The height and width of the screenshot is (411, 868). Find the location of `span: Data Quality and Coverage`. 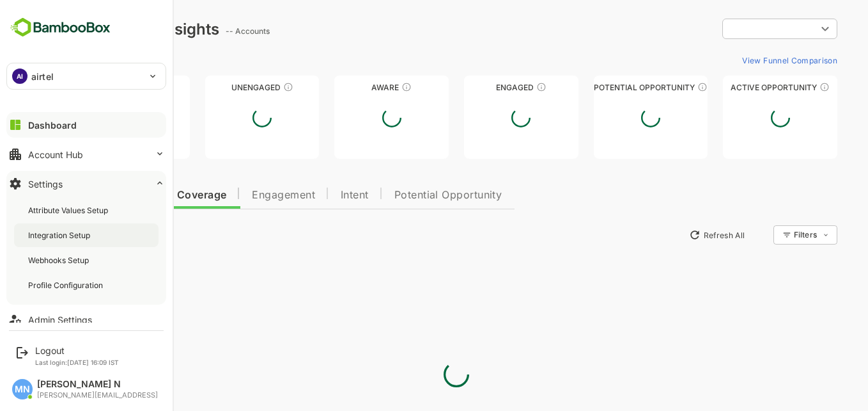

span: Data Quality and Coverage is located at coordinates (112, 195).